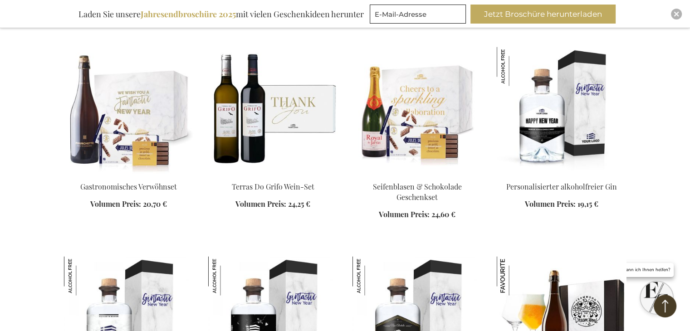 The width and height of the screenshot is (690, 331). I want to click on form: marketing offers and promotions, so click(419, 15).